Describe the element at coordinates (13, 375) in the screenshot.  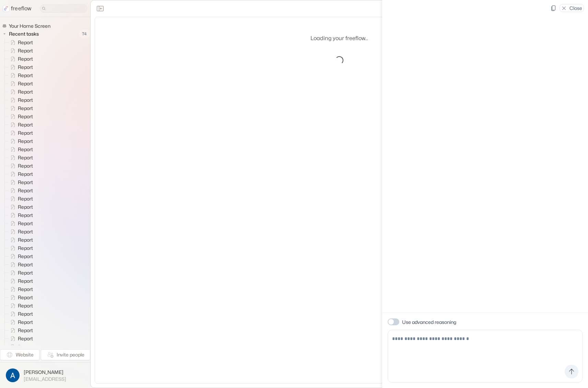
I see `img: profile` at that location.